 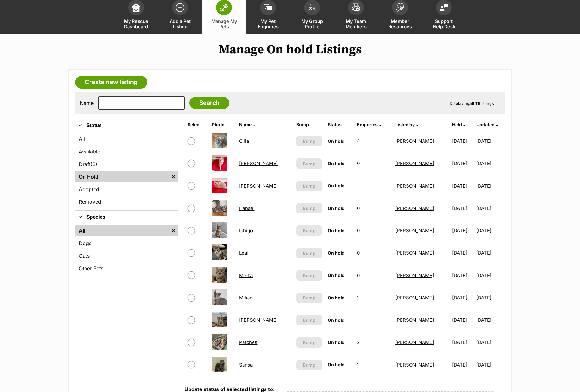 I want to click on img: team-members-icon-5396bd8760b3fe7c0b43da4ab00e1e3bb1a5d9ba89233759b79545d2d3fc5d0d.svg, so click(x=356, y=8).